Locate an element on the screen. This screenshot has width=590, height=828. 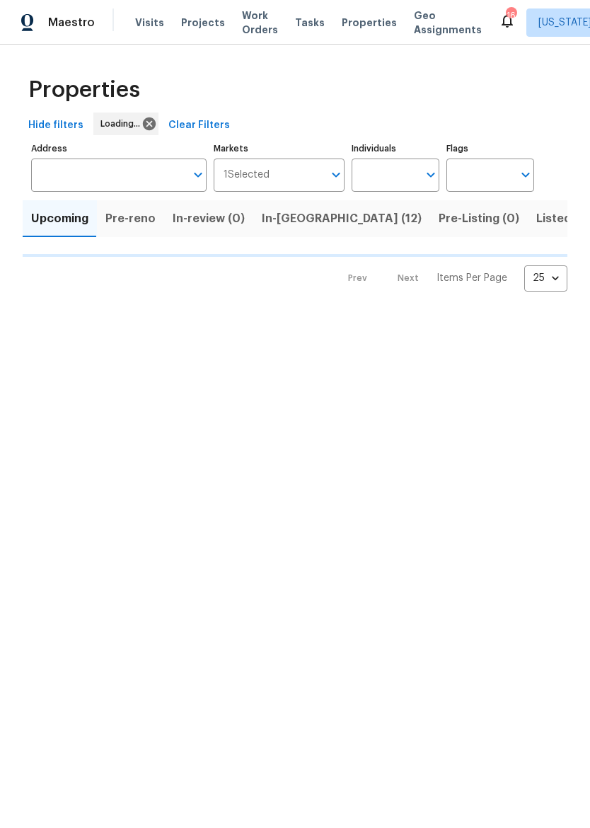
span: Projects is located at coordinates (203, 23).